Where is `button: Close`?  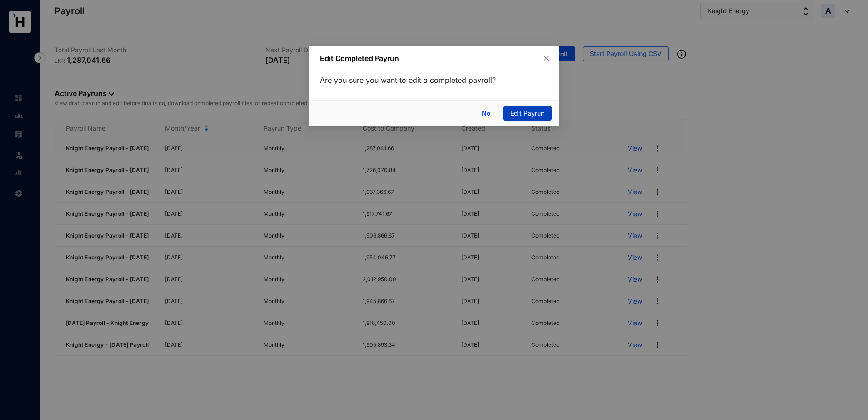 button: Close is located at coordinates (546, 58).